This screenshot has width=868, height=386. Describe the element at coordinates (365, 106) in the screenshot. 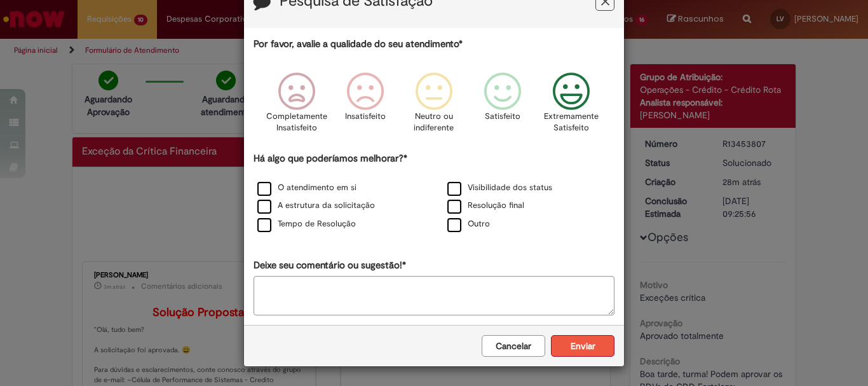

I see `div: Insatisfeito` at that location.